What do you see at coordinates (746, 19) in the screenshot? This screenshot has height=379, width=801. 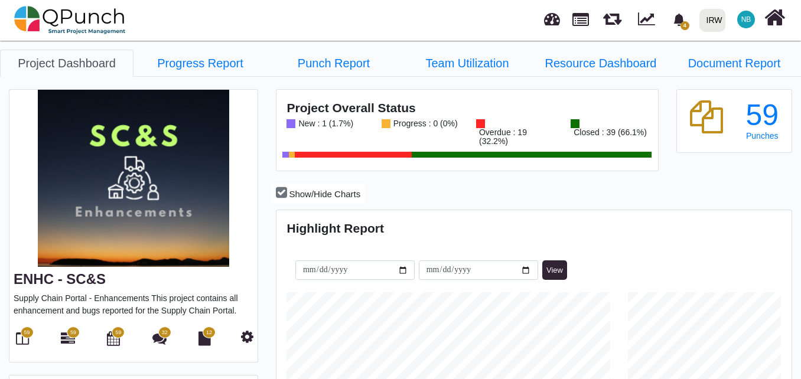 I see `a: NB` at bounding box center [746, 19].